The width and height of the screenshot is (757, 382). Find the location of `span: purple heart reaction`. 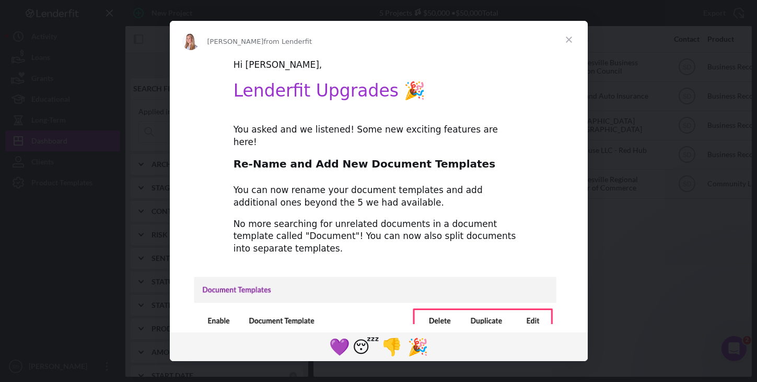

span: purple heart reaction is located at coordinates (340, 347).